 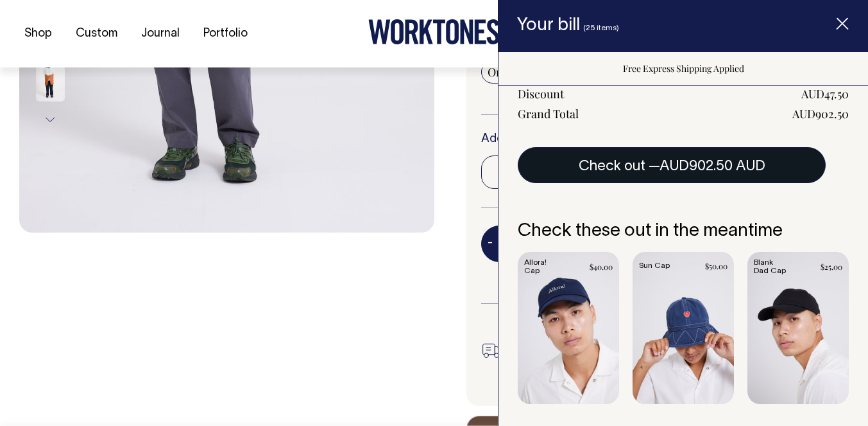 What do you see at coordinates (528, 72) in the screenshot?
I see `span: One Size Fits All` at bounding box center [528, 72].